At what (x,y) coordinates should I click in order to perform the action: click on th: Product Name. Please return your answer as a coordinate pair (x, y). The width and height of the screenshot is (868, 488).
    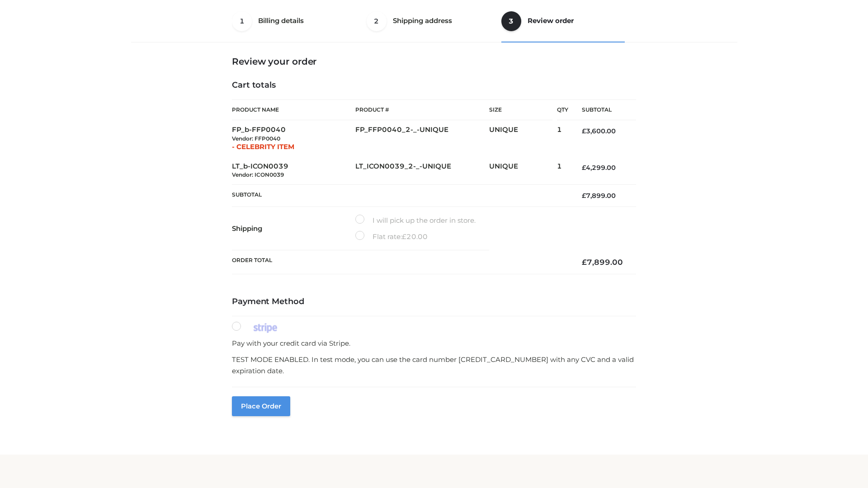
    Looking at the image, I should click on (293, 110).